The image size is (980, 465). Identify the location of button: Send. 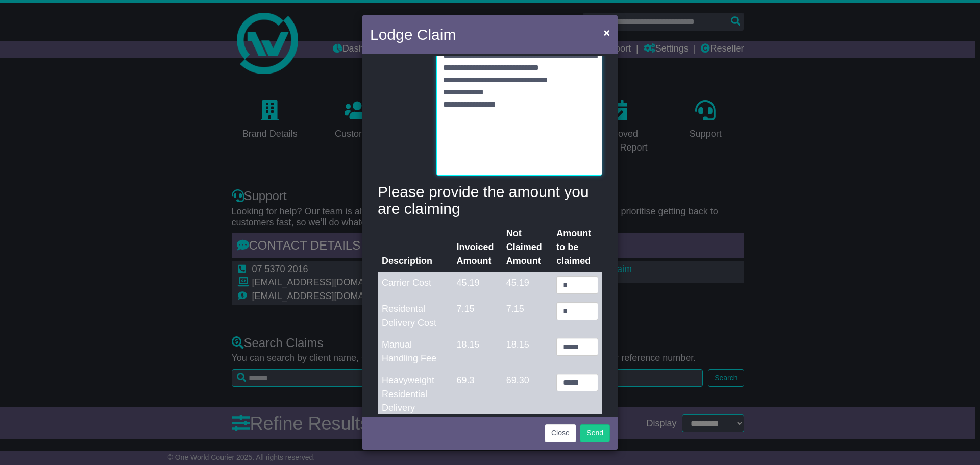
(594, 433).